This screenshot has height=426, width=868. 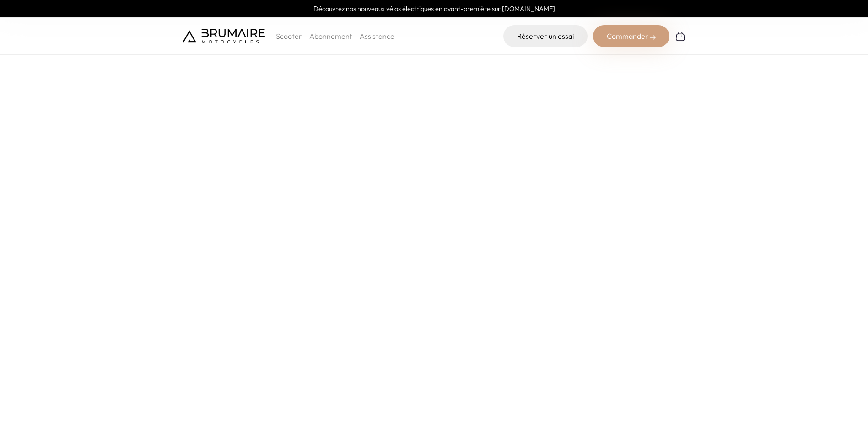 I want to click on img: right-arrow-2.png, so click(x=653, y=37).